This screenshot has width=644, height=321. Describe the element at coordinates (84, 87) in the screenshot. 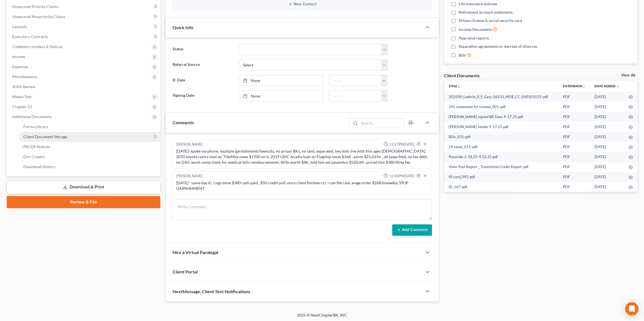

I see `a: SOFA Review` at that location.